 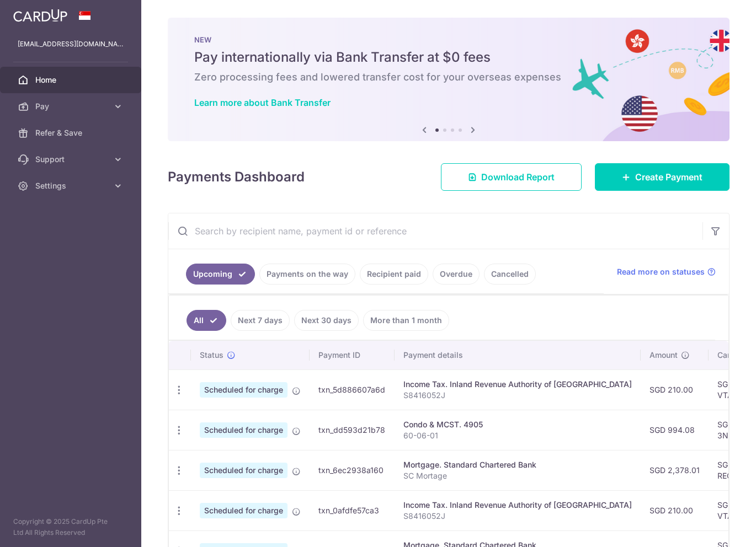 What do you see at coordinates (72, 186) in the screenshot?
I see `span: Settings` at bounding box center [72, 186].